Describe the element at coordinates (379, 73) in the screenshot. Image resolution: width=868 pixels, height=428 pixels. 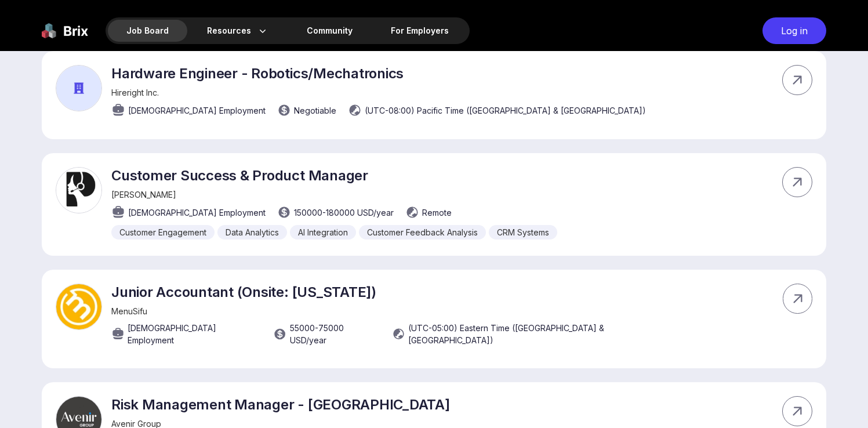
I see `p: Hardware Engineer - Robotics/Mechatronics` at that location.